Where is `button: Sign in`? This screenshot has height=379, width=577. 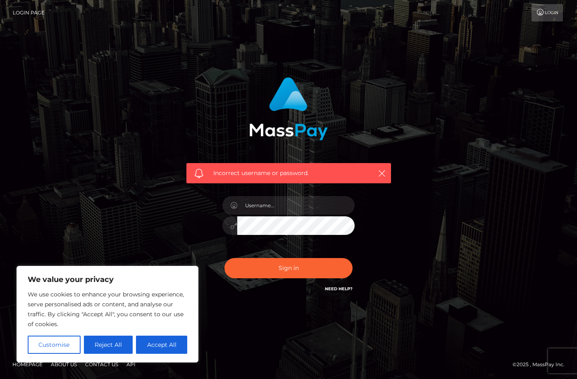
button: Sign in is located at coordinates (289, 268).